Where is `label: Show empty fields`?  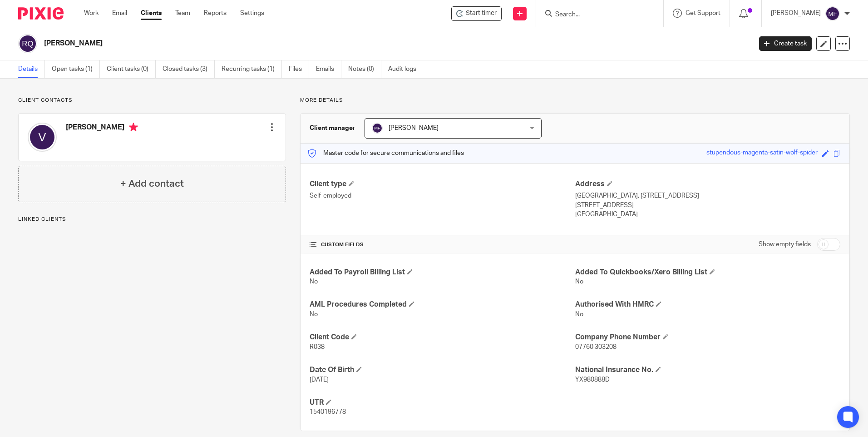
label: Show empty fields is located at coordinates (785, 244).